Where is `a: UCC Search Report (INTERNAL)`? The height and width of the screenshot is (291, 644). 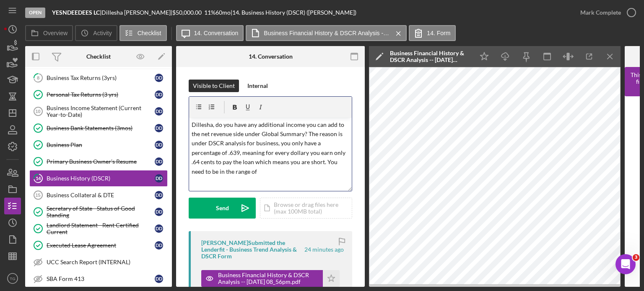 a: UCC Search Report (INTERNAL) is located at coordinates (99, 263).